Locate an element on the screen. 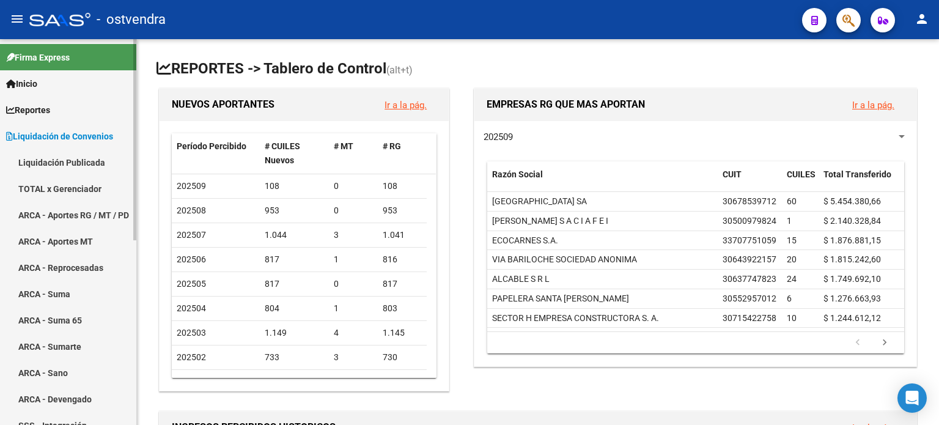  a: go to next page is located at coordinates (885, 343).